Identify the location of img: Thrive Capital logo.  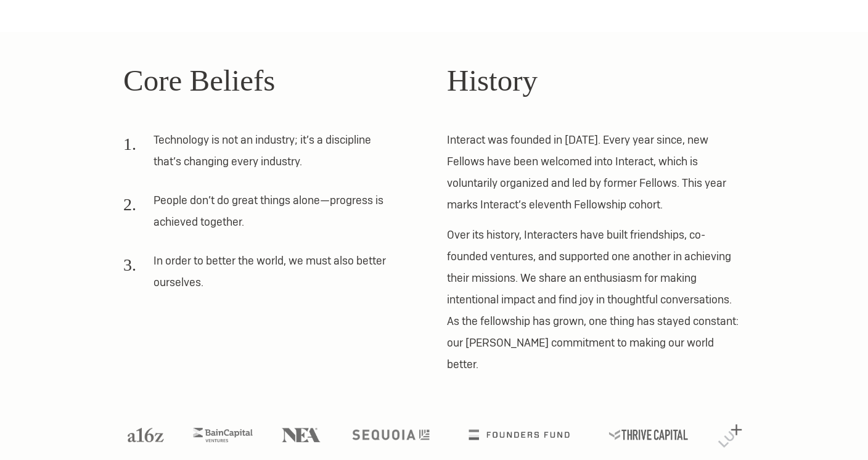
(649, 435).